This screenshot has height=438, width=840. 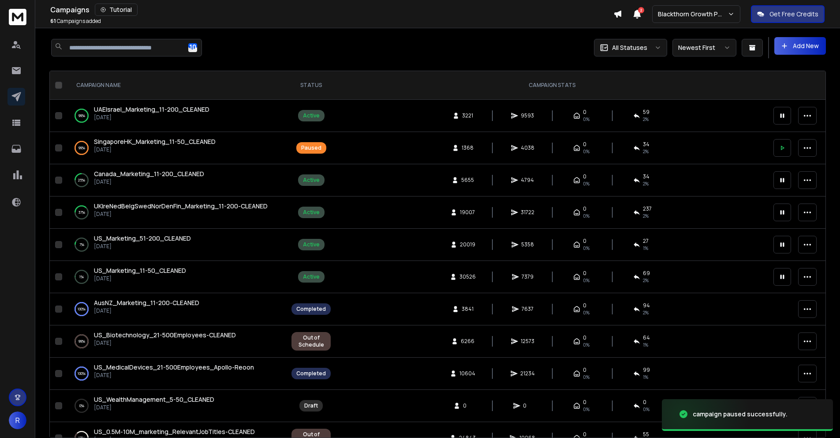 I want to click on span: 4794, so click(x=528, y=180).